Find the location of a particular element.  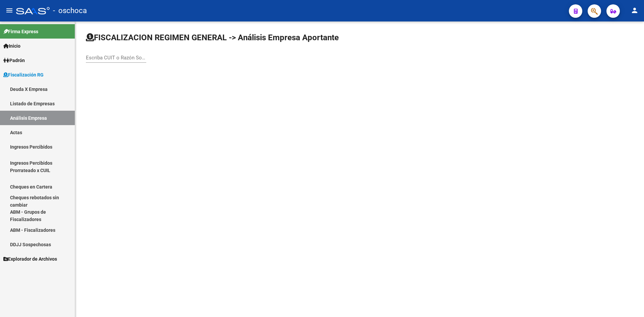

span: Fiscalización RG is located at coordinates (24, 75).